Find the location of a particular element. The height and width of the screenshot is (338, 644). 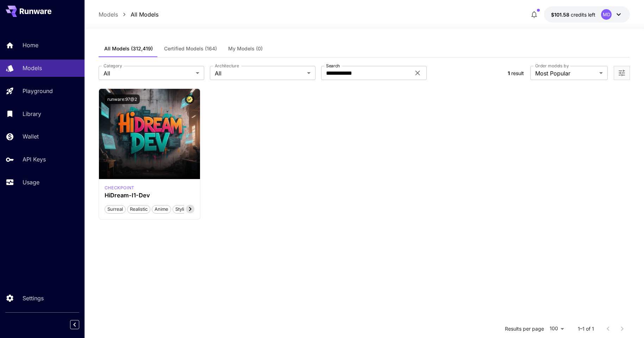

button: Surreal is located at coordinates (115, 209).